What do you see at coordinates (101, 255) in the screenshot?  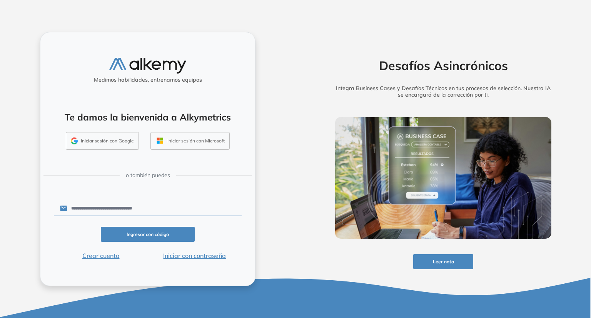 I see `button: Crear cuenta` at bounding box center [101, 255].